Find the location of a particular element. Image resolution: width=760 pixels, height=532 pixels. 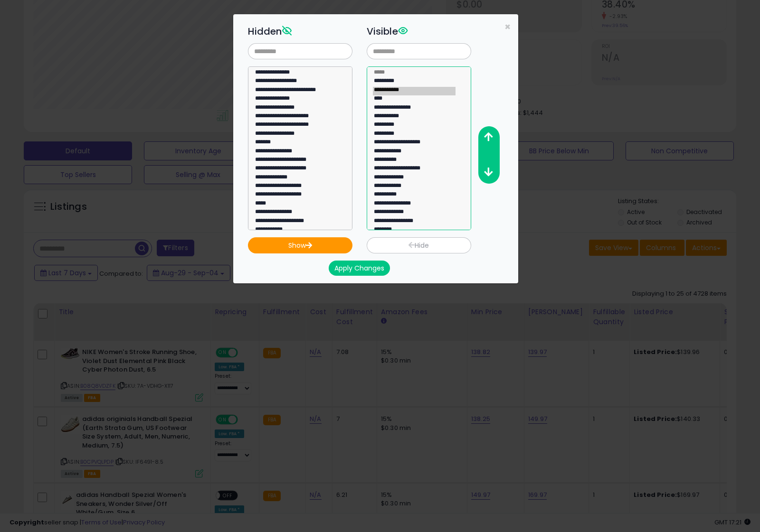

h3: Hidden is located at coordinates (300, 31).